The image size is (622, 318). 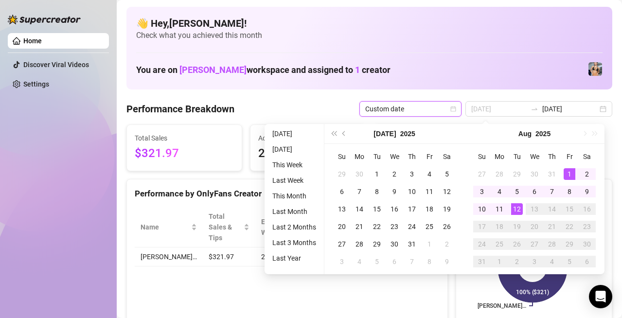 What do you see at coordinates (377, 209) in the screenshot?
I see `div: 15` at bounding box center [377, 209].